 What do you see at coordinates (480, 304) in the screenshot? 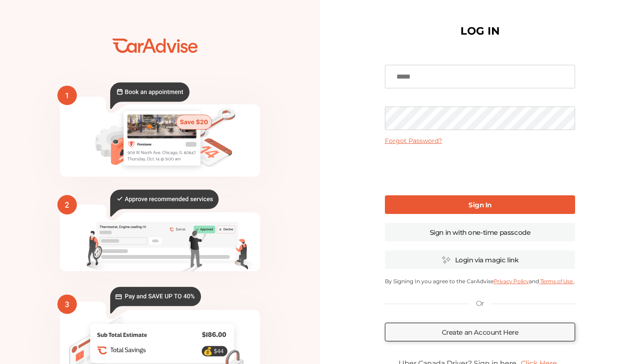
I see `p: Or` at bounding box center [480, 304].